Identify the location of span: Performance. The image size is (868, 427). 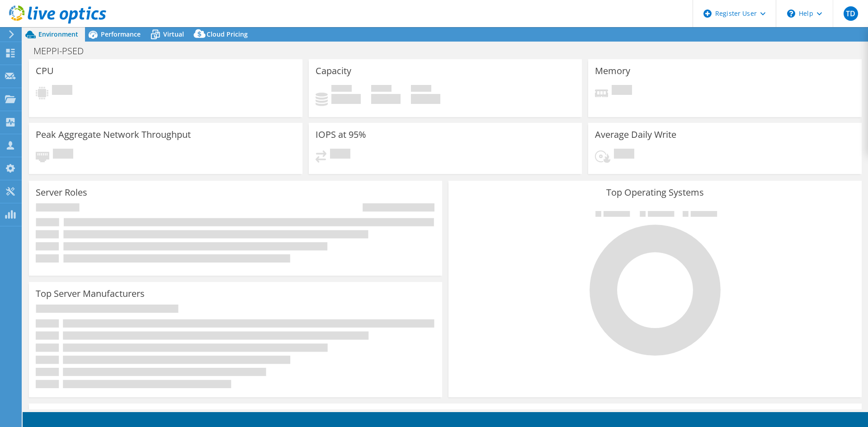
(120, 34).